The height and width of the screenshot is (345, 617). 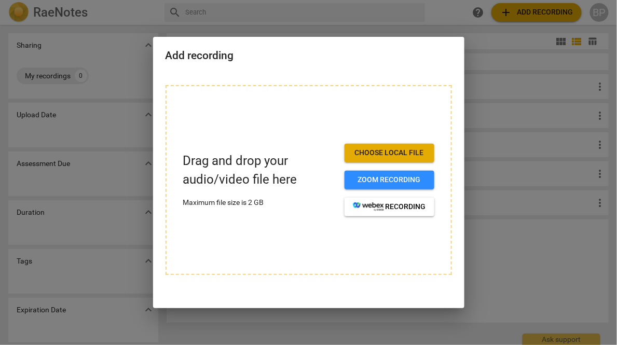 What do you see at coordinates (389, 153) in the screenshot?
I see `button: Choose local file` at bounding box center [389, 153].